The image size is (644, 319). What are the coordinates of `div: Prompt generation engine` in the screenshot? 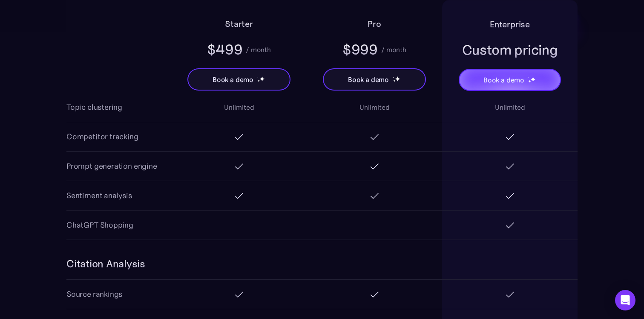 It's located at (111, 166).